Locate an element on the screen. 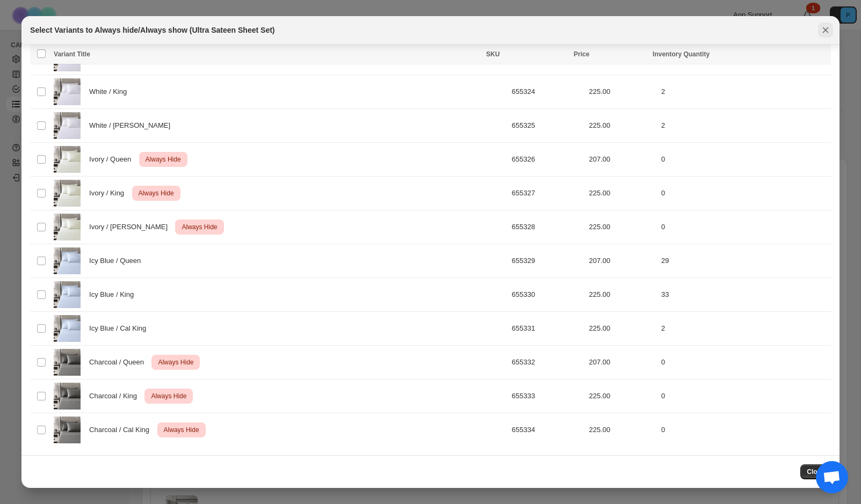  td: 655328 is located at coordinates (547, 226).